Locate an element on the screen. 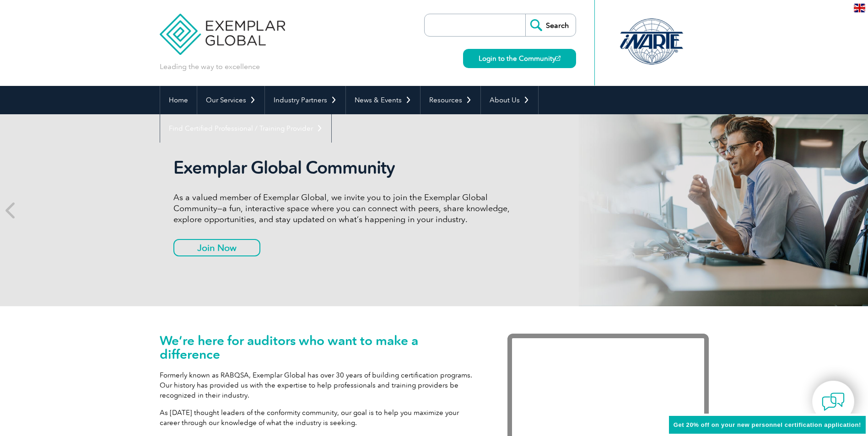 Image resolution: width=868 pixels, height=436 pixels. a: Home is located at coordinates (179, 100).